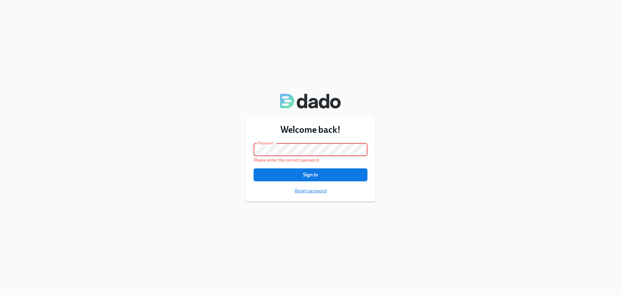 This screenshot has width=621, height=295. Describe the element at coordinates (310, 190) in the screenshot. I see `button: Reset password` at that location.